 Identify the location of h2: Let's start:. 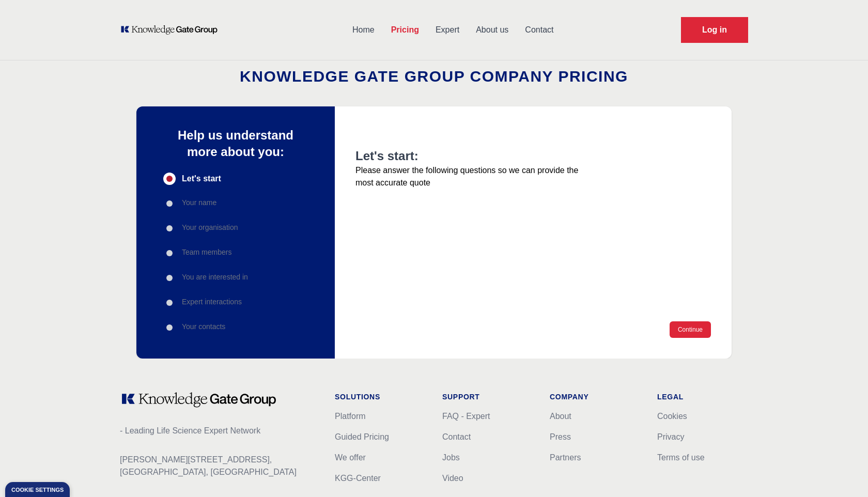
(471, 156).